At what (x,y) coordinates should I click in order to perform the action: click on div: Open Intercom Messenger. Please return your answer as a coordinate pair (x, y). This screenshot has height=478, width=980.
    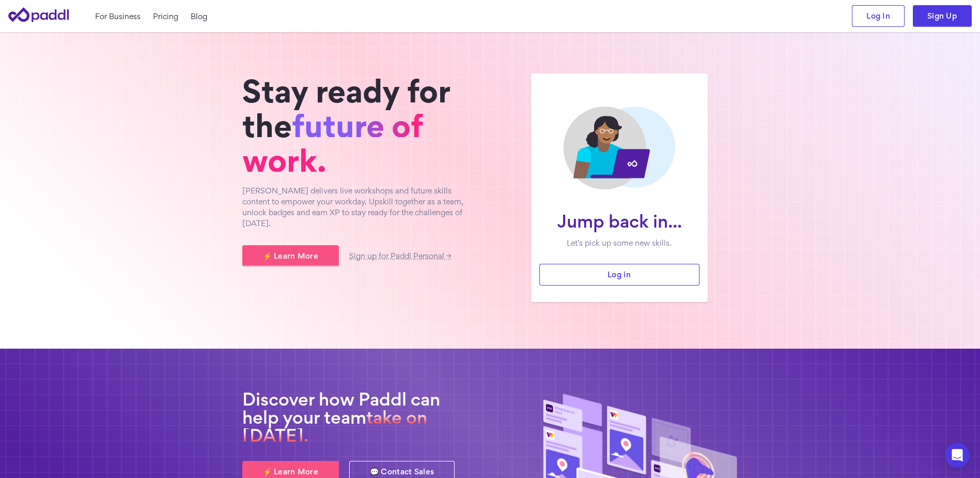
    Looking at the image, I should click on (957, 455).